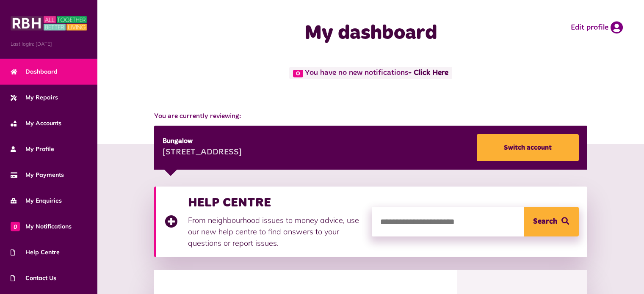 The height and width of the screenshot is (294, 644). Describe the element at coordinates (428, 73) in the screenshot. I see `a: - Click Here` at that location.